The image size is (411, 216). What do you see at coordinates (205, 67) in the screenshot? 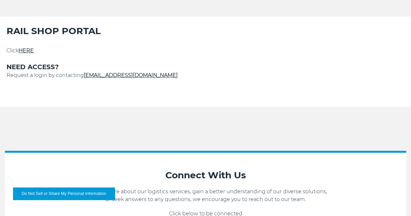
I see `h3: NEED ACCESS?` at bounding box center [205, 67].